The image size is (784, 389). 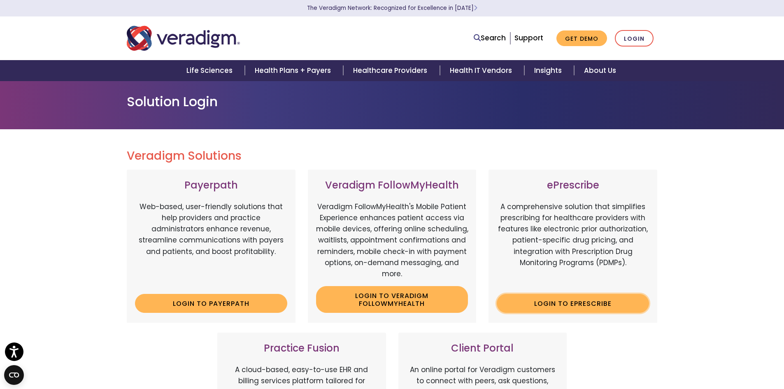 What do you see at coordinates (392, 240) in the screenshot?
I see `p: Veradigm FollowMyHealth's Mobile Patient Experience enhances patient access via mobile devices, o...` at bounding box center [392, 240].